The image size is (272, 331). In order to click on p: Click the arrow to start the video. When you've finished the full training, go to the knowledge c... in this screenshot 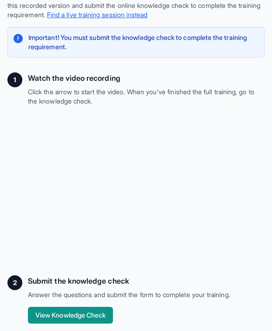, I will do `click(146, 97)`.